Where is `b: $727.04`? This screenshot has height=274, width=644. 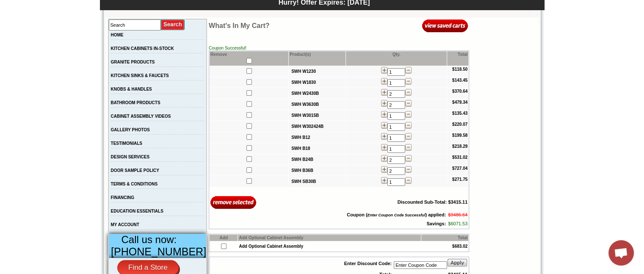 b: $727.04 is located at coordinates (460, 168).